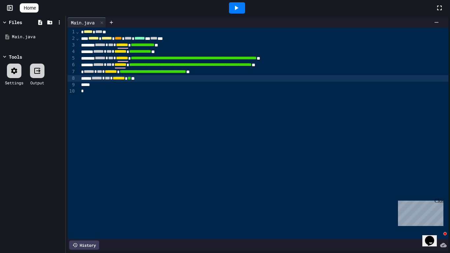  What do you see at coordinates (71, 85) in the screenshot?
I see `div: 9` at bounding box center [71, 85].